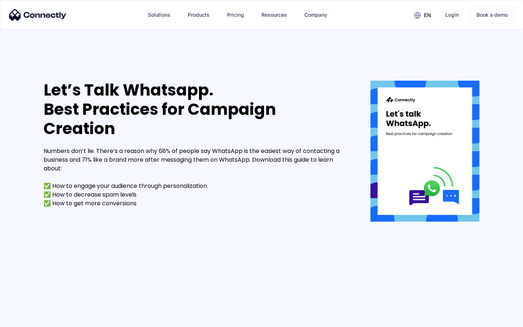 This screenshot has height=327, width=523. I want to click on div: Solutions, so click(159, 15).